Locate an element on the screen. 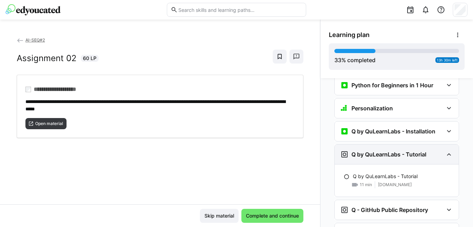 Image resolution: width=473 pixels, height=227 pixels. span: 33 is located at coordinates (338, 60).